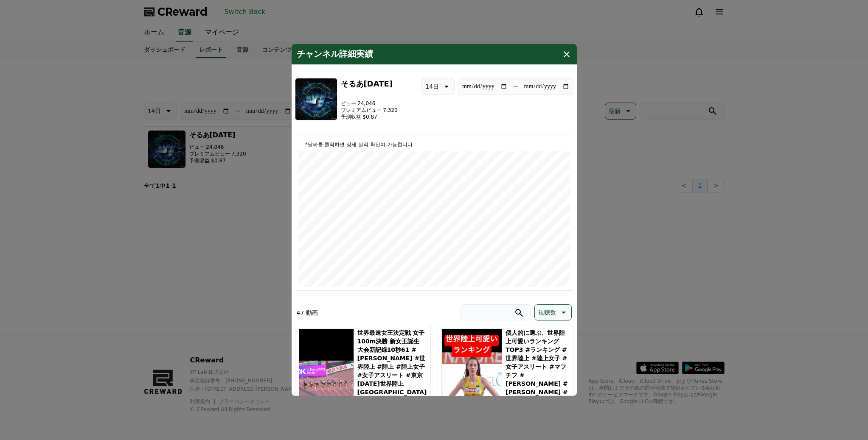 The image size is (868, 440). I want to click on p: *날짜를 클릭하면 상세 실적 확인이 가능합니다, so click(434, 145).